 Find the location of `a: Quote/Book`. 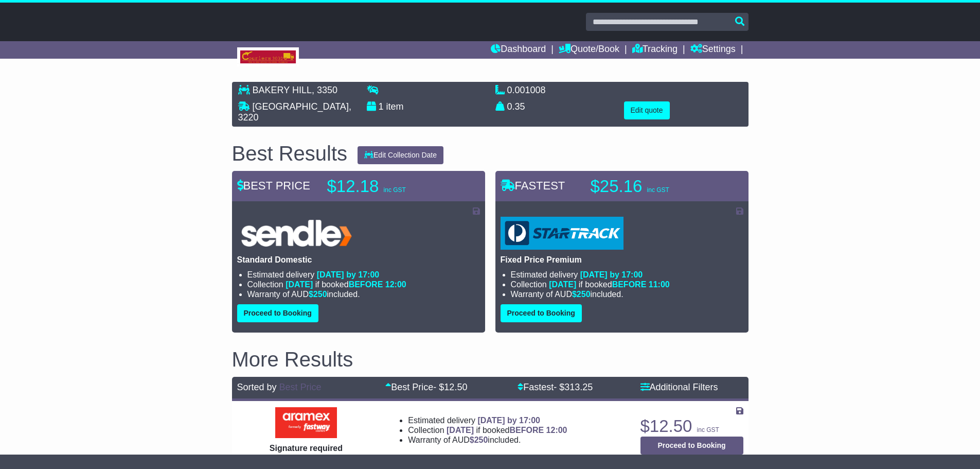

a: Quote/Book is located at coordinates (589, 50).